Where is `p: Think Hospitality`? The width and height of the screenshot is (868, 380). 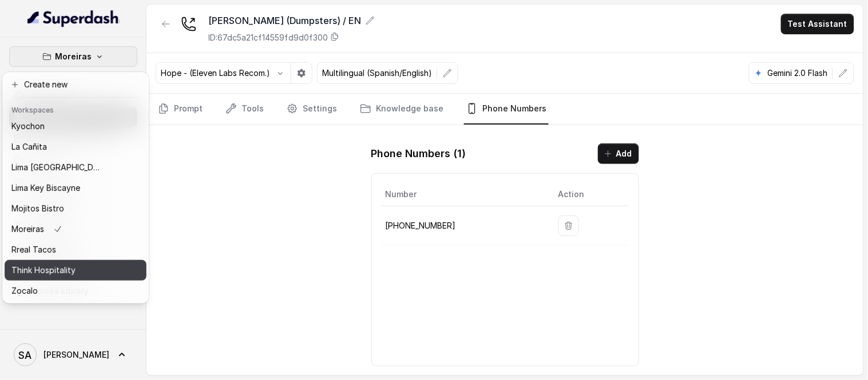 p: Think Hospitality is located at coordinates (44, 270).